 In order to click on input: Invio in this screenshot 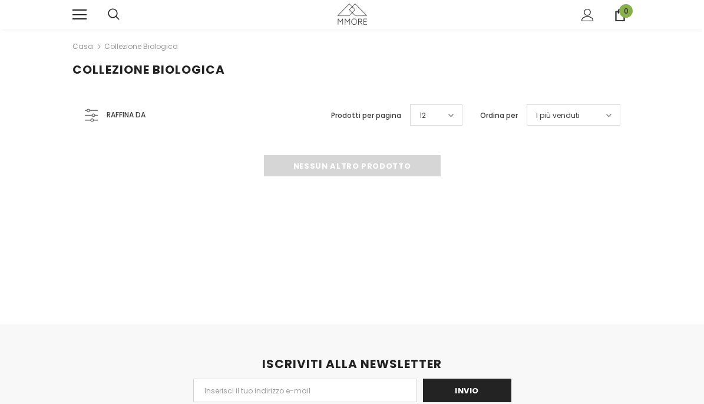, I will do `click(467, 390)`.